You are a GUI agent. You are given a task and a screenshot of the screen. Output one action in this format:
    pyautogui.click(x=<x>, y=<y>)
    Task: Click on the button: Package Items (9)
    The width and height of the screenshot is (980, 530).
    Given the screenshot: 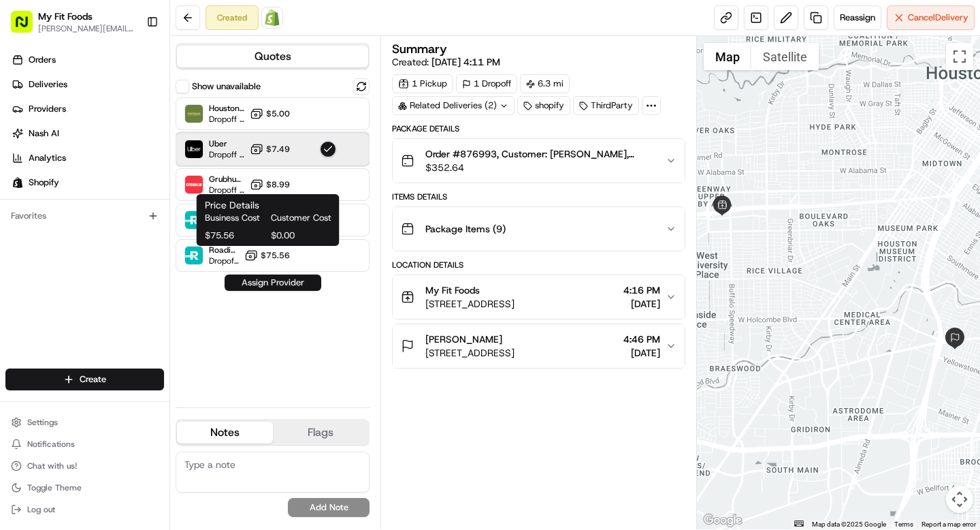 What is the action you would take?
    pyautogui.click(x=538, y=229)
    